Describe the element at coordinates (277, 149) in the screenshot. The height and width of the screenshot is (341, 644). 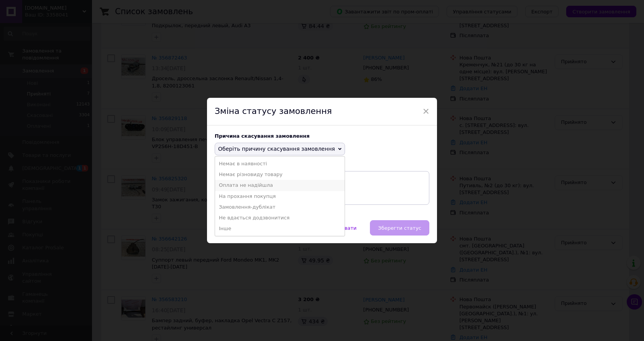
I see `span: Оберіть причину скасування замовлення` at that location.